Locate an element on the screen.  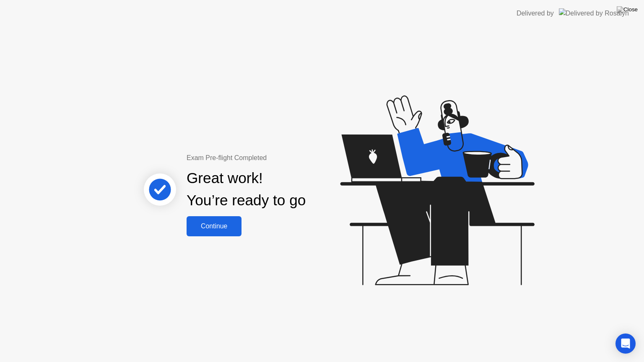
img: Delivered by Rosalyn is located at coordinates (594, 13).